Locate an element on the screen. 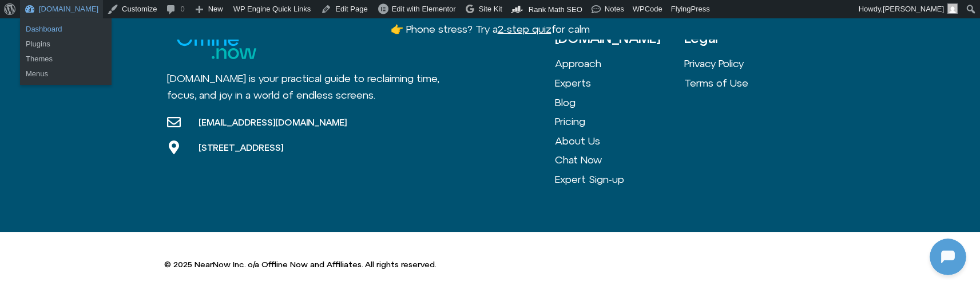 Image resolution: width=980 pixels, height=289 pixels. u: 2-step quiz is located at coordinates (524, 29).